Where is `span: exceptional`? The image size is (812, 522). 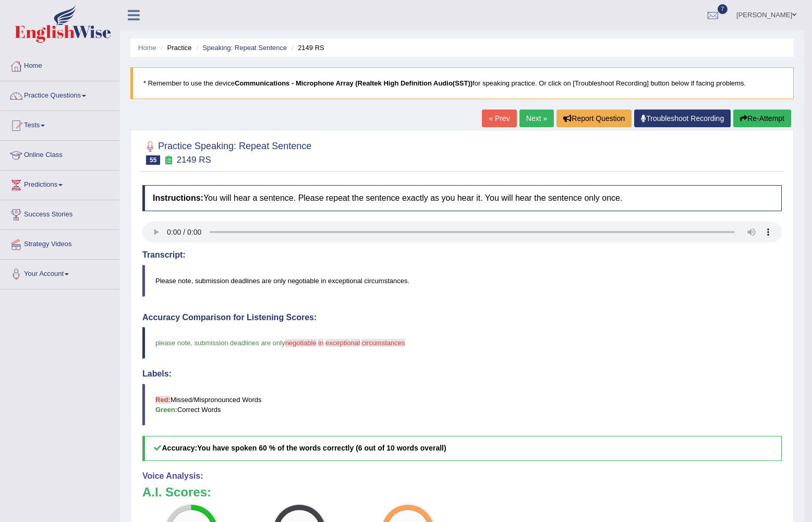
span: exceptional is located at coordinates (343, 343).